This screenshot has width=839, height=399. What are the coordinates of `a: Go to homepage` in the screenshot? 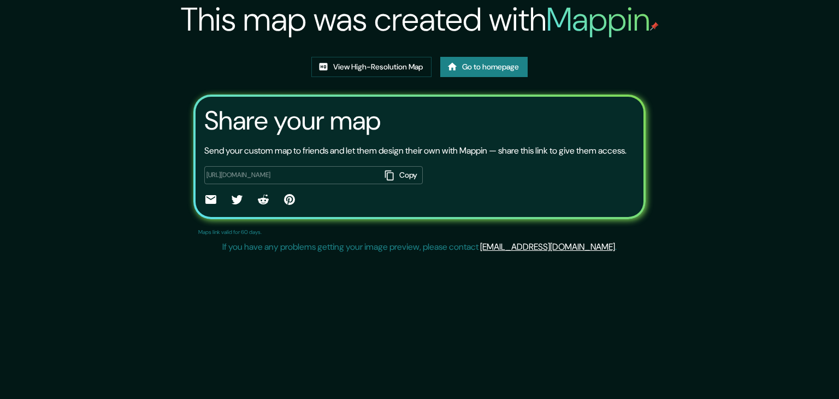 It's located at (484, 67).